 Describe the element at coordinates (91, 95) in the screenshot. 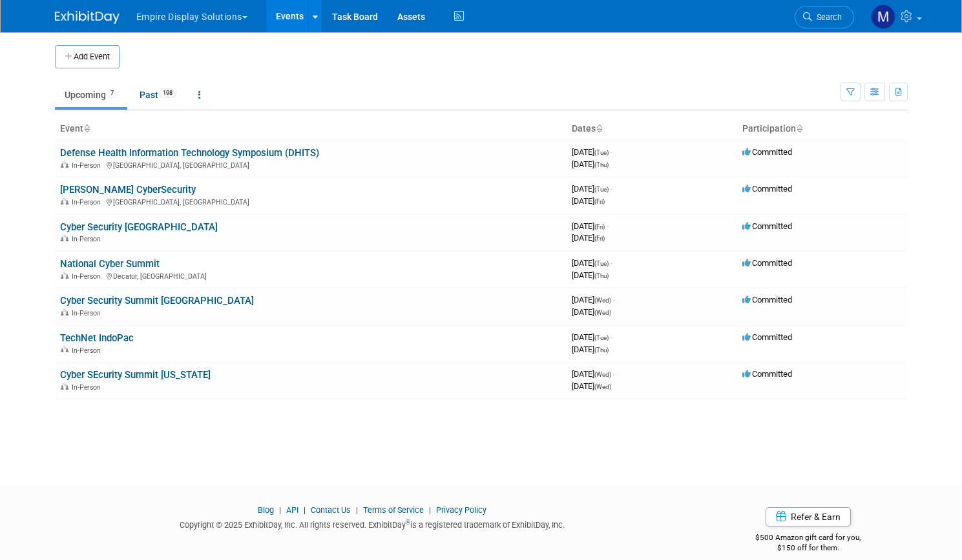

I see `a: Upcoming7` at that location.